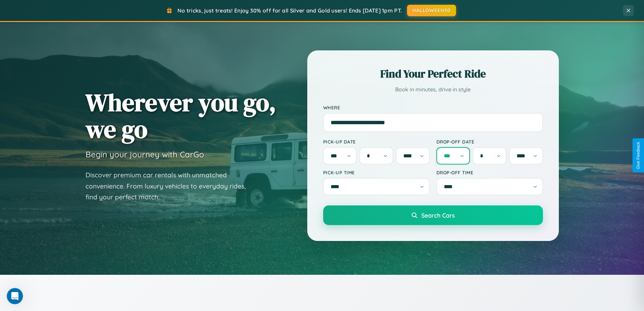 The image size is (644, 311). What do you see at coordinates (170, 186) in the screenshot?
I see `p: Discover premium car rentals with unmatched convenience. From luxury vehicles to everyday rides, ...` at bounding box center [170, 186].